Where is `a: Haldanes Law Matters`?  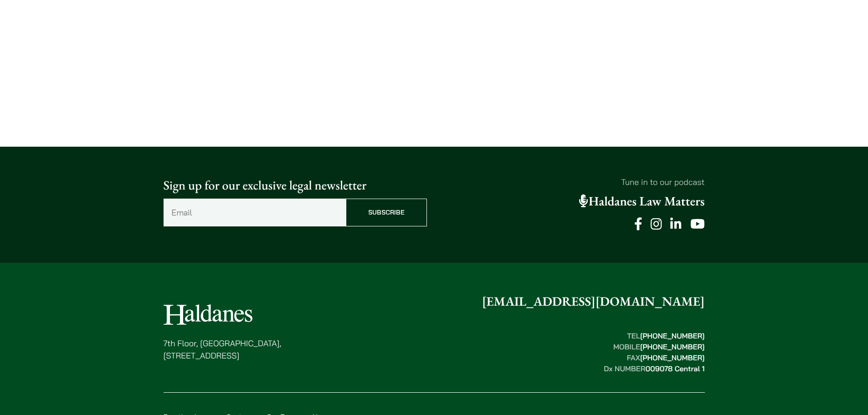 a: Haldanes Law Matters is located at coordinates (642, 202).